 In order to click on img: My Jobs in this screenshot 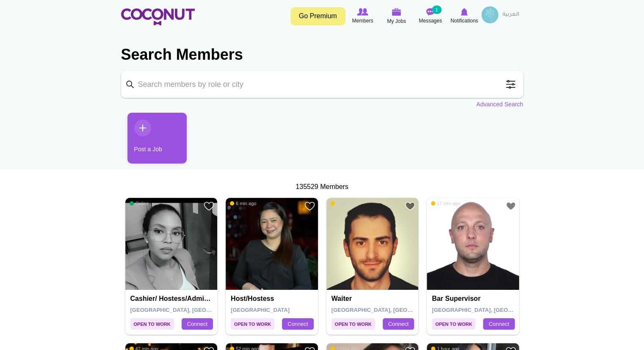, I will do `click(397, 12)`.